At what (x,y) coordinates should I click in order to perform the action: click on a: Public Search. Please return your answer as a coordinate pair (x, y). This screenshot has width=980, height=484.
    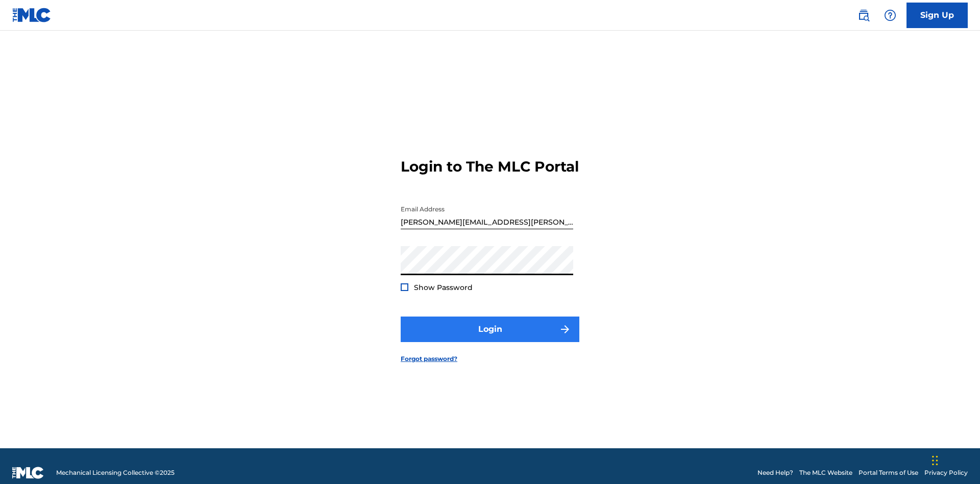
    Looking at the image, I should click on (864, 15).